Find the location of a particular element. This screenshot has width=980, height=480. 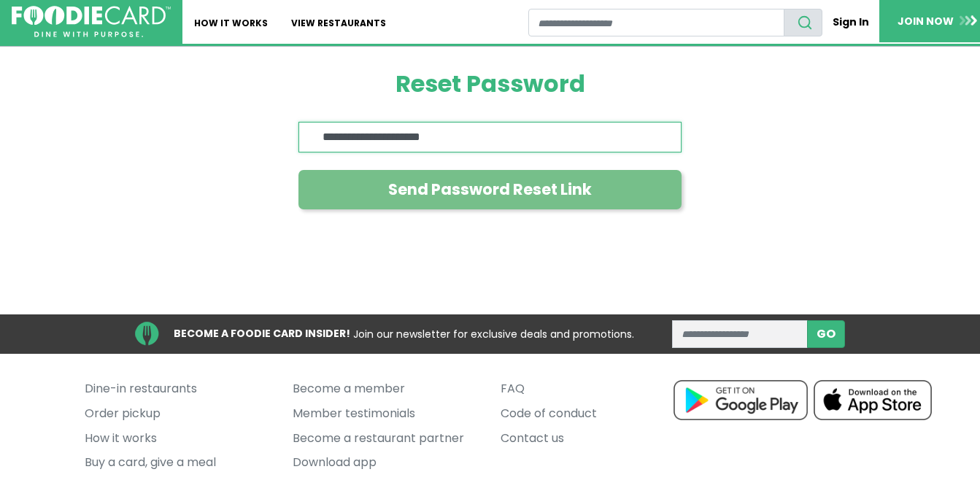

a: Code of conduct is located at coordinates (593, 413).